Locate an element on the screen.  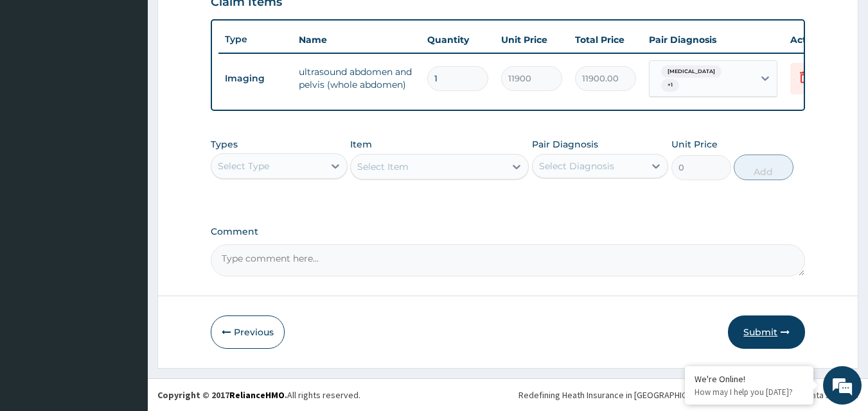
div: Select Type is located at coordinates (243, 166).